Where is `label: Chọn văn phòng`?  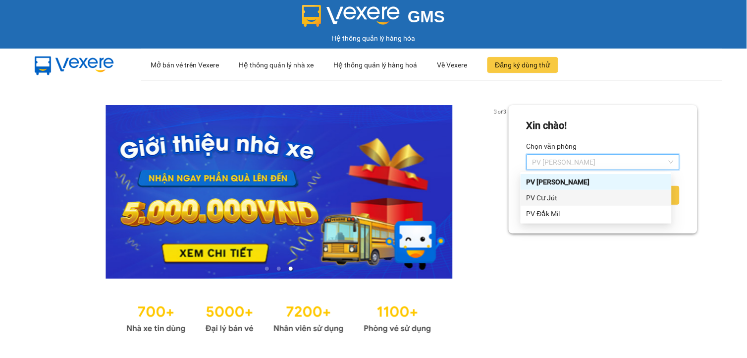 label: Chọn văn phòng is located at coordinates (552, 146).